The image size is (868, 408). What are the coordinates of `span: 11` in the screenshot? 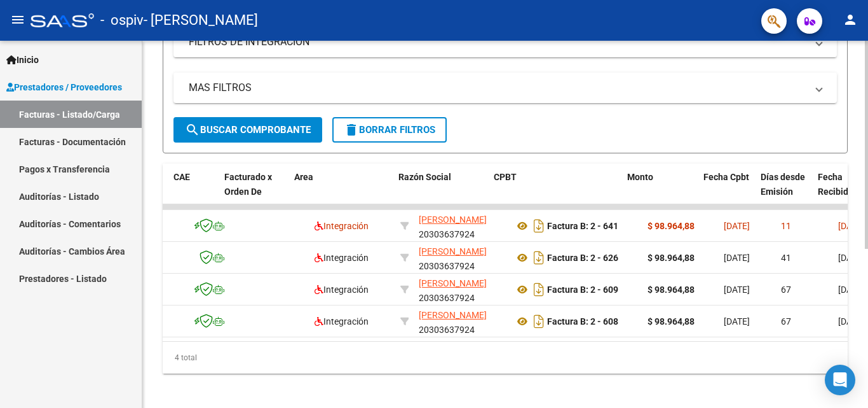 It's located at (786, 226).